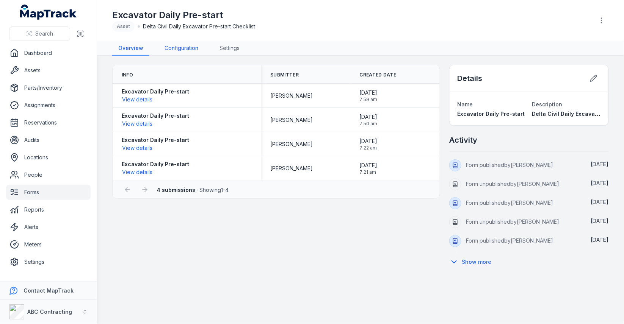 This screenshot has height=324, width=624. Describe the element at coordinates (368, 124) in the screenshot. I see `span: 7:50 am` at that location.